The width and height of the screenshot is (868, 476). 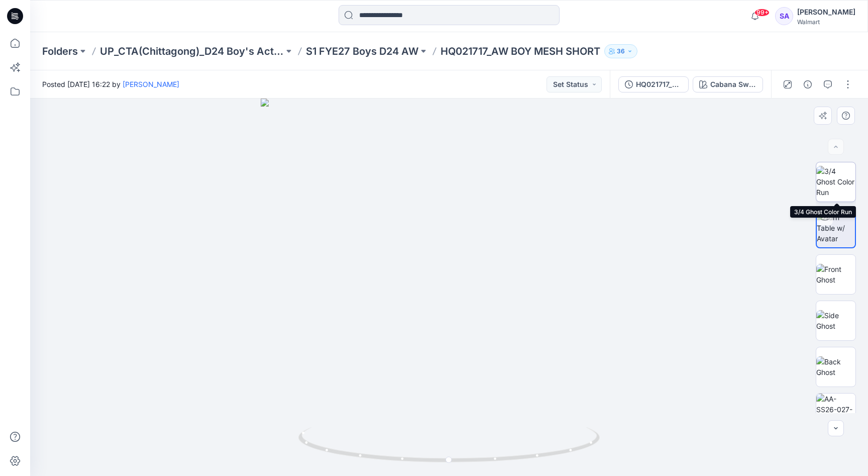 What do you see at coordinates (836, 274) in the screenshot?
I see `img: Front Ghost` at bounding box center [836, 274].